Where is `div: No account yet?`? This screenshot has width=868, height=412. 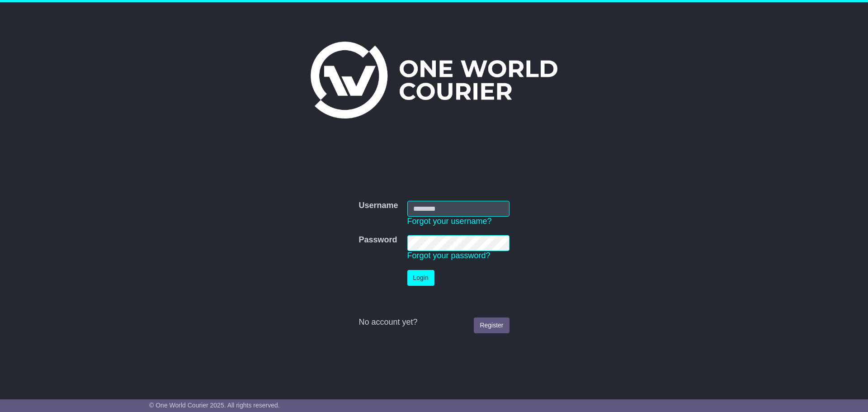 div: No account yet? is located at coordinates (434, 323).